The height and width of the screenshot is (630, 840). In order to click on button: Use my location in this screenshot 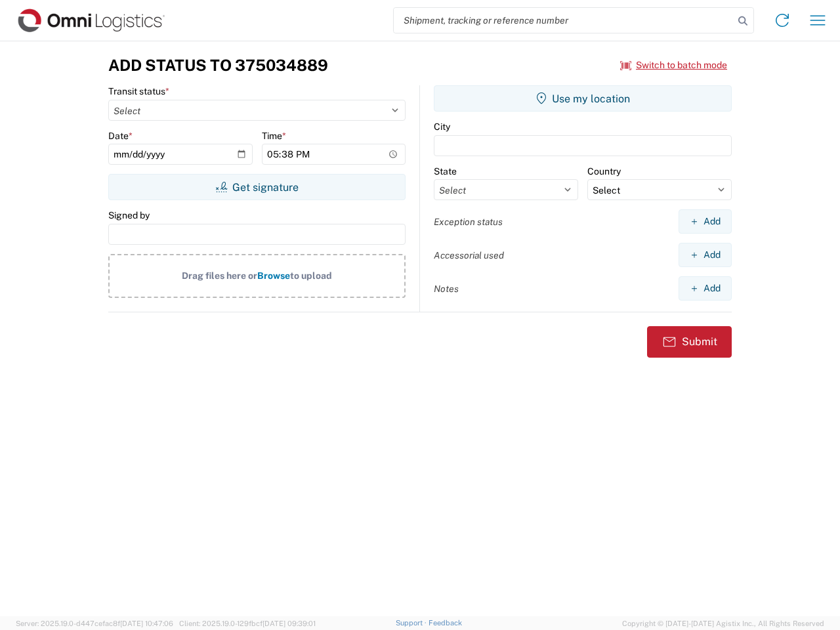, I will do `click(582, 98)`.